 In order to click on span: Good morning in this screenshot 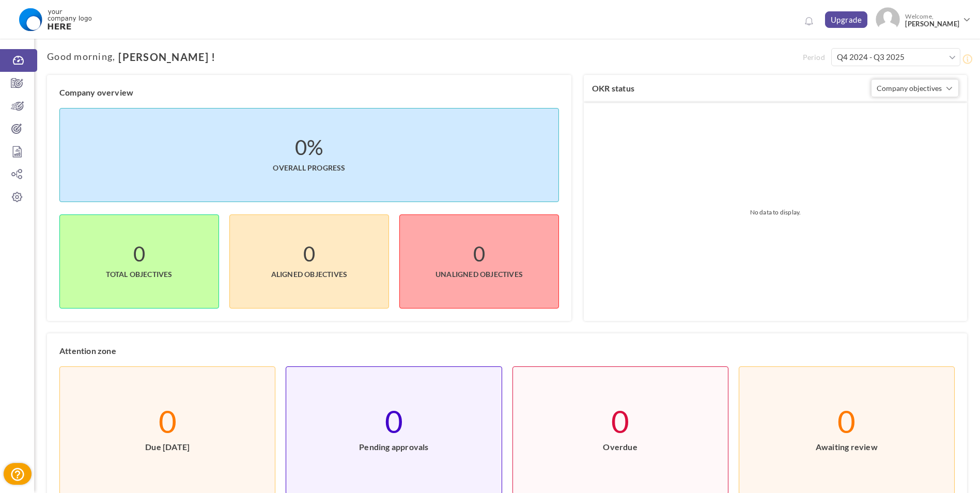, I will do `click(79, 57)`.